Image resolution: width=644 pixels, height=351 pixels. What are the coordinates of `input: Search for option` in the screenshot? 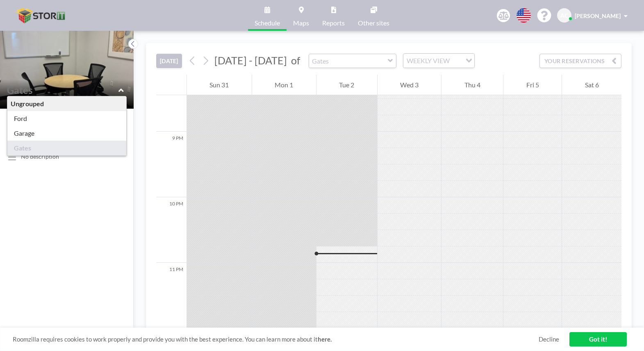 It's located at (457, 61).